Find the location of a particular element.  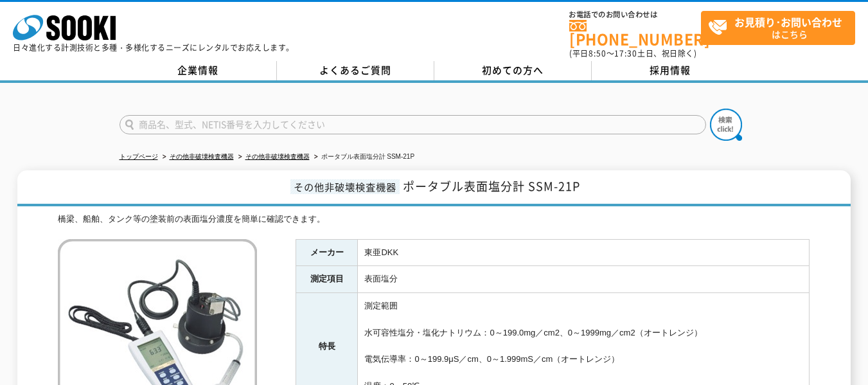

li: ポータブル表面塩分計 SSM-21P is located at coordinates (363, 157).